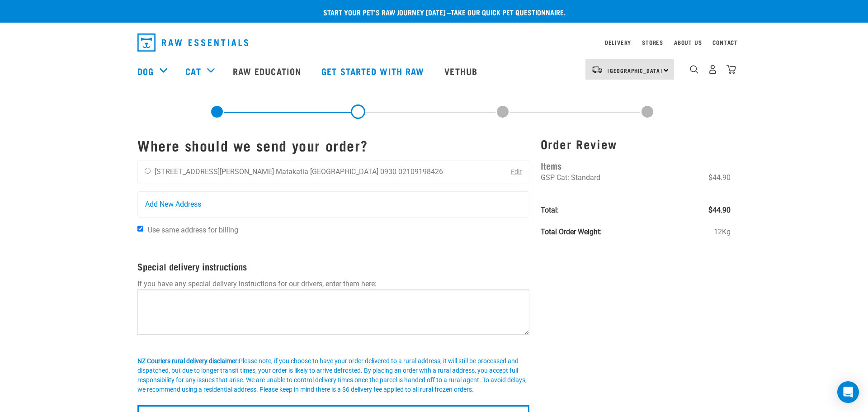 The height and width of the screenshot is (412, 868). I want to click on nav: dropdown navigation, so click(434, 42).